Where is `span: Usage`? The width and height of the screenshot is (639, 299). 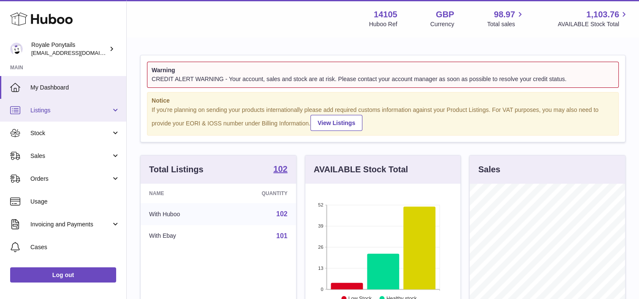 span: Usage is located at coordinates (75, 201).